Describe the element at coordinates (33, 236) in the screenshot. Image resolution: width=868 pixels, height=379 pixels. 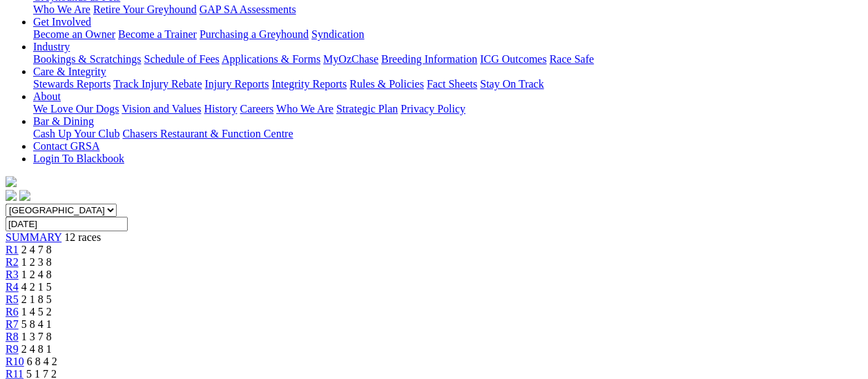
I see `a: SUMMARY` at that location.